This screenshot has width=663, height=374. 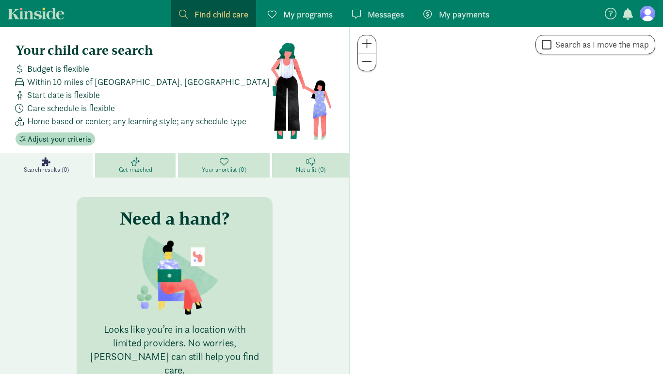 What do you see at coordinates (600, 45) in the screenshot?
I see `label: Search as I move the map` at bounding box center [600, 45].